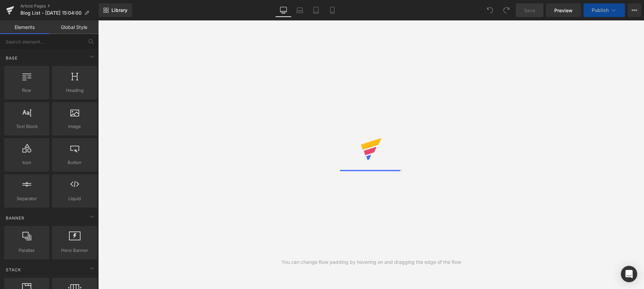 This screenshot has height=289, width=644. I want to click on div: Open Intercom Messenger, so click(629, 274).